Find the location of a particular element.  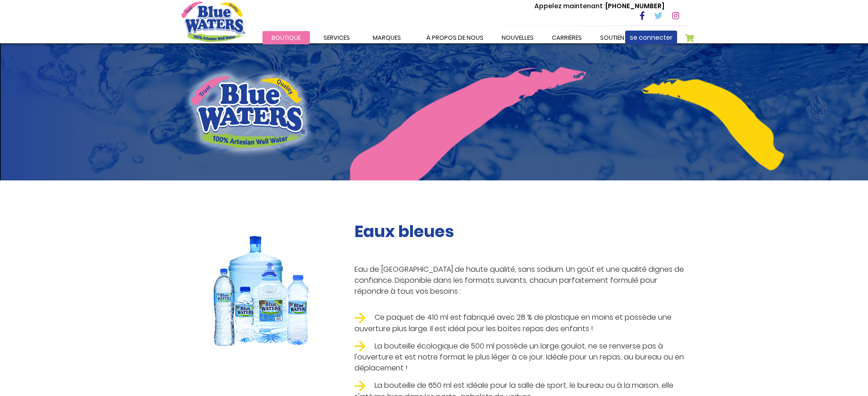

a: soutien is located at coordinates (613, 38).